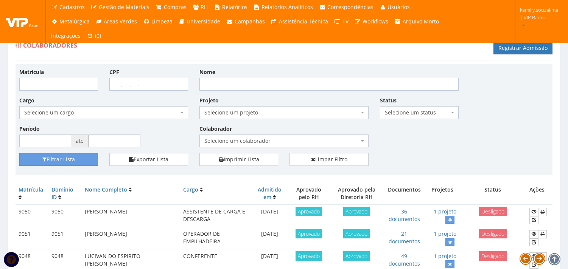 The image size is (568, 269). What do you see at coordinates (209, 101) in the screenshot?
I see `label: Projeto` at bounding box center [209, 101].